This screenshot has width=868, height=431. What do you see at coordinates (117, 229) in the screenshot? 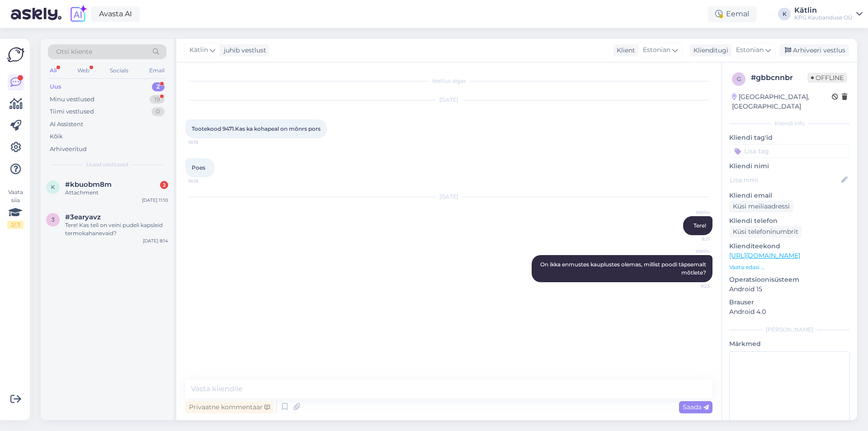
I see `div: Tere! Kas teil on veini pudeli kapsleid termokahanevaid?` at bounding box center [117, 229].